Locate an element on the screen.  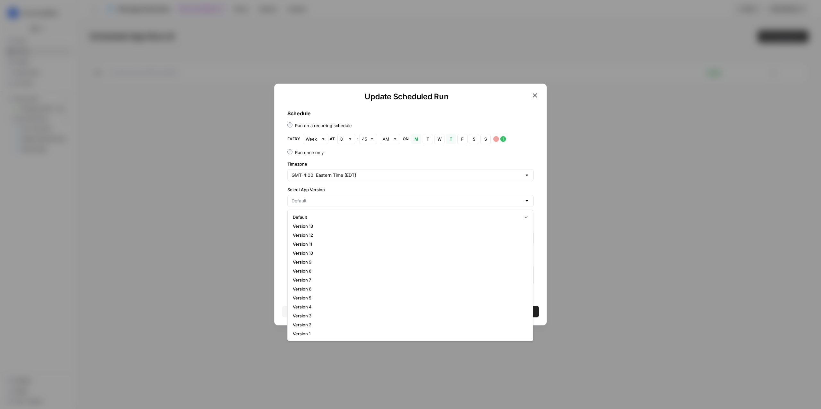
span: W is located at coordinates (439, 139).